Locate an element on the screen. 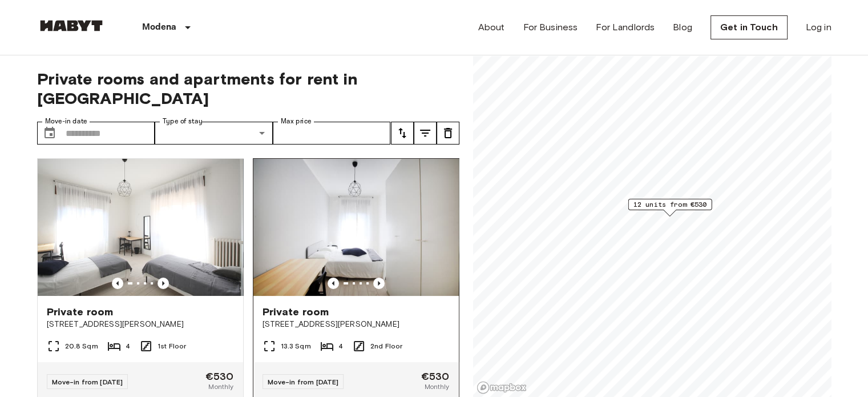 This screenshot has height=397, width=868. a: Mapbox logo is located at coordinates (502, 387).